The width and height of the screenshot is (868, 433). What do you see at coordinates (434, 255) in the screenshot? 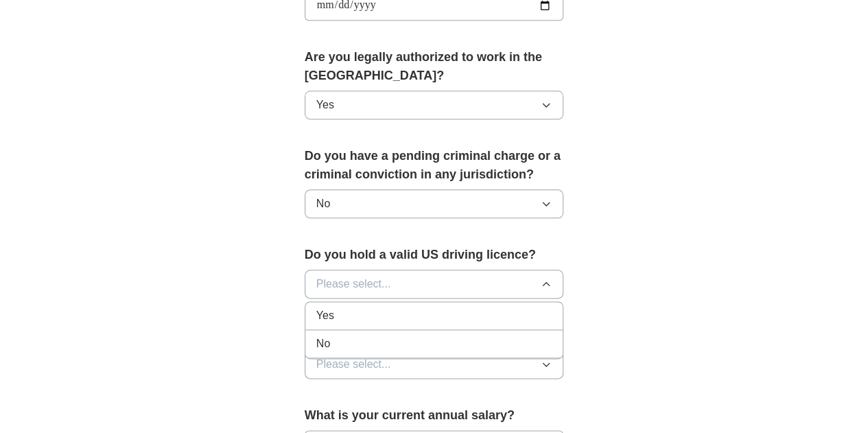
I see `label: Do you hold a valid US driving licence?` at bounding box center [434, 255].